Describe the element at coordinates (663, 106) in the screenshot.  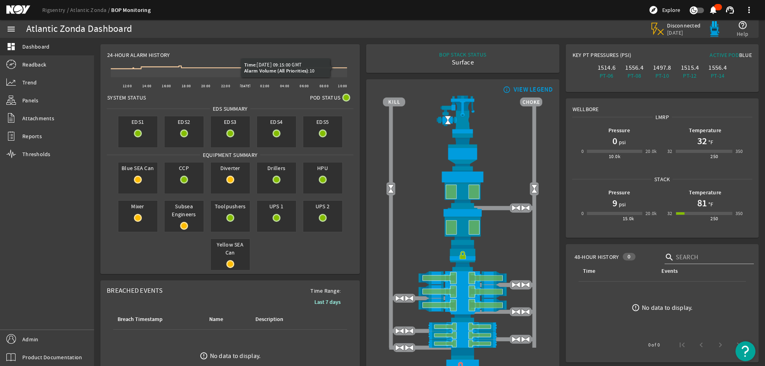
I see `div: Wellbore` at that location.